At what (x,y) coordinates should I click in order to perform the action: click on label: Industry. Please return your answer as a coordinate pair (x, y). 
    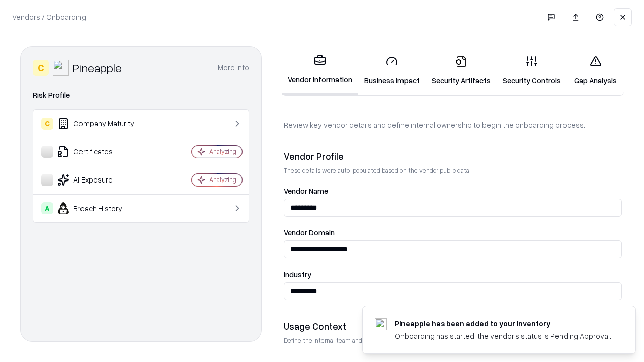
    Looking at the image, I should click on (453, 274).